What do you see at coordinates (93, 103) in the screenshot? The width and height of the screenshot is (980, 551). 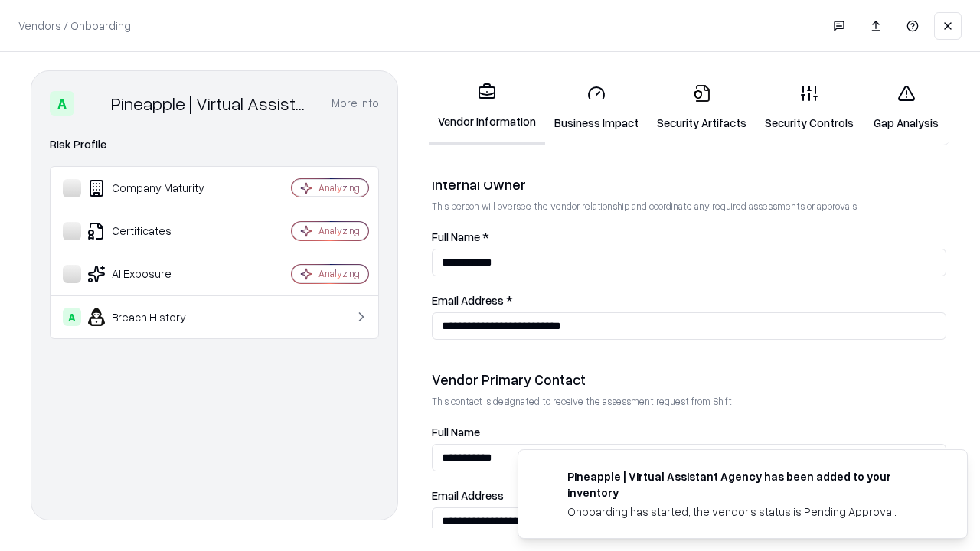 I see `img: Pineapple | Virtual Assistant Agency` at bounding box center [93, 103].